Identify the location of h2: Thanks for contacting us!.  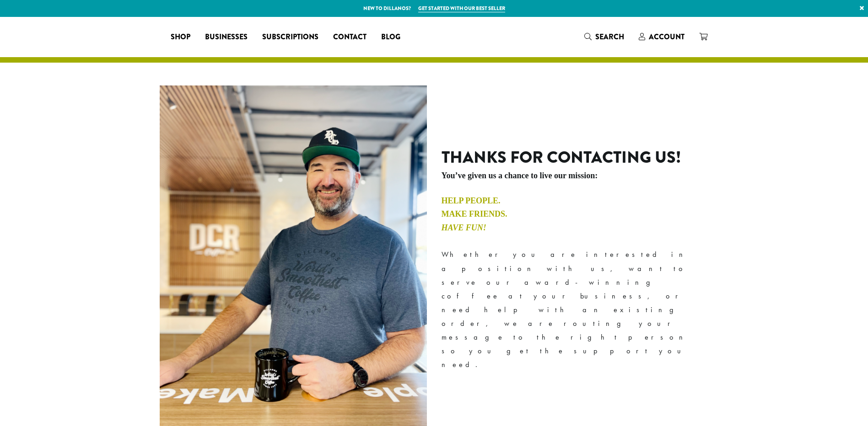
(575, 157).